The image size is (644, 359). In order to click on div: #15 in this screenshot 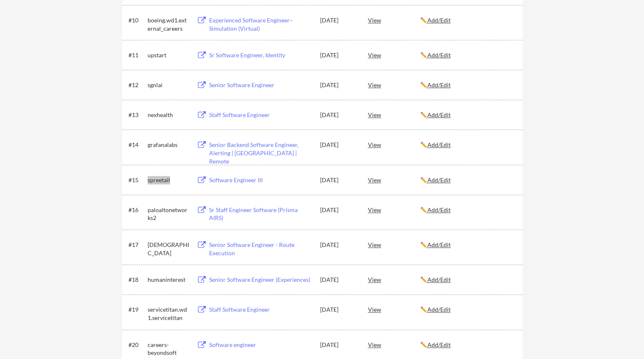, I will do `click(136, 180)`.